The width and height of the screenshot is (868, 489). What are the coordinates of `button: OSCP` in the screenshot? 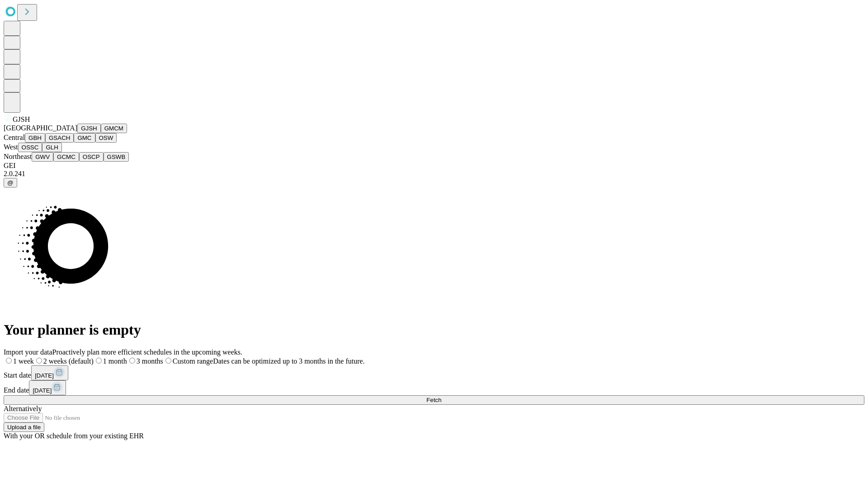 It's located at (91, 157).